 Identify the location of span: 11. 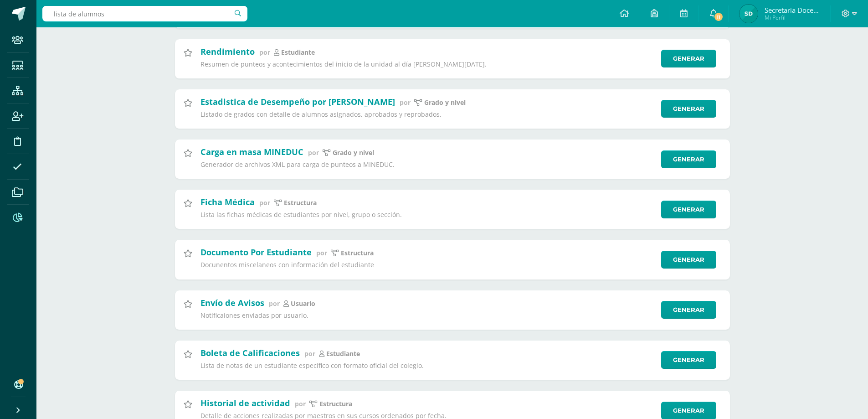
(719, 17).